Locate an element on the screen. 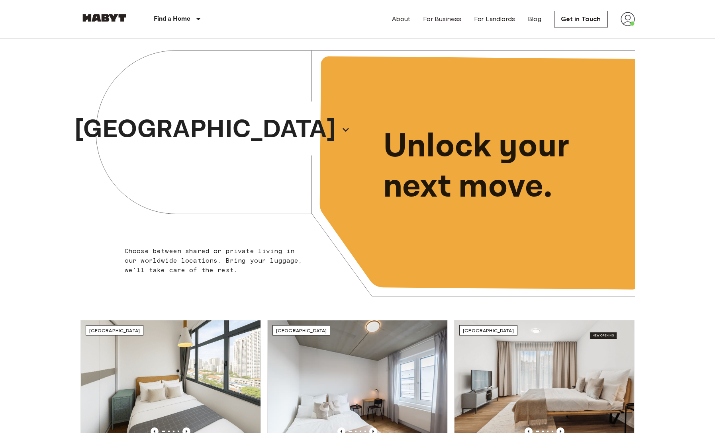 The image size is (715, 433). img: avatar is located at coordinates (628, 19).